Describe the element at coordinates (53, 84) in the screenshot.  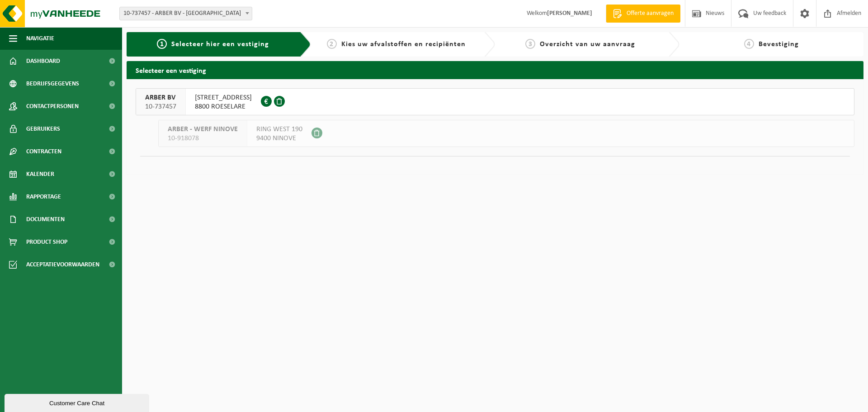
I see `span: Bedrijfsgegevens` at that location.